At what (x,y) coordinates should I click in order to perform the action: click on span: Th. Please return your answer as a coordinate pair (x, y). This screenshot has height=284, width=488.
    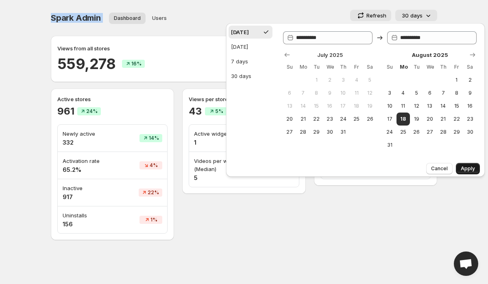
    Looking at the image, I should click on (443, 67).